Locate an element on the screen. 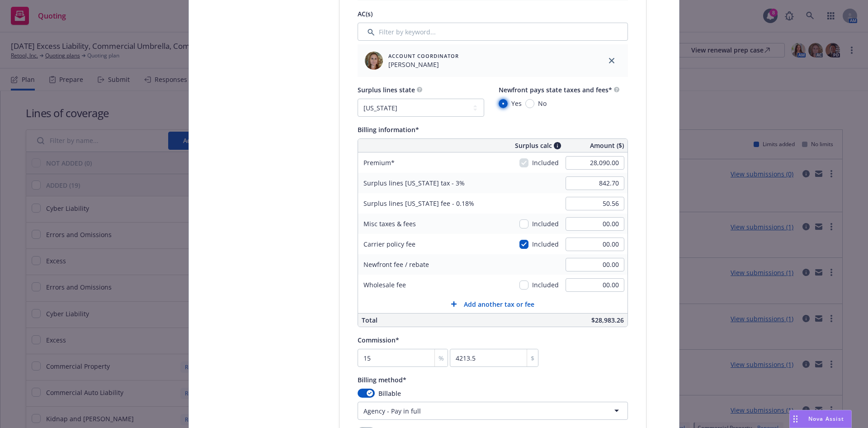 Image resolution: width=868 pixels, height=428 pixels. span: Commission* is located at coordinates (378, 340).